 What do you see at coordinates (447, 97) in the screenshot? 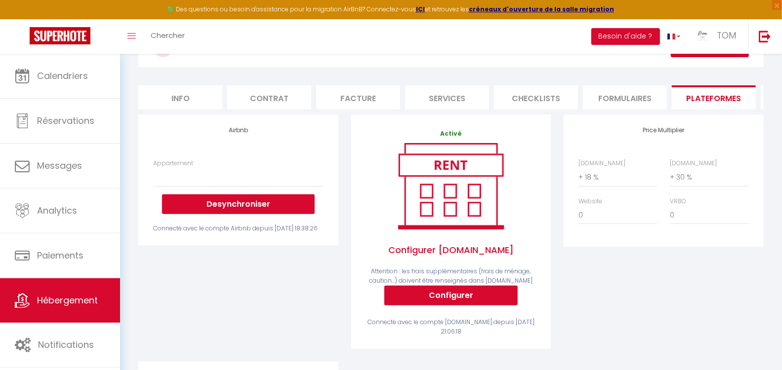
I see `li: Services` at bounding box center [447, 97].